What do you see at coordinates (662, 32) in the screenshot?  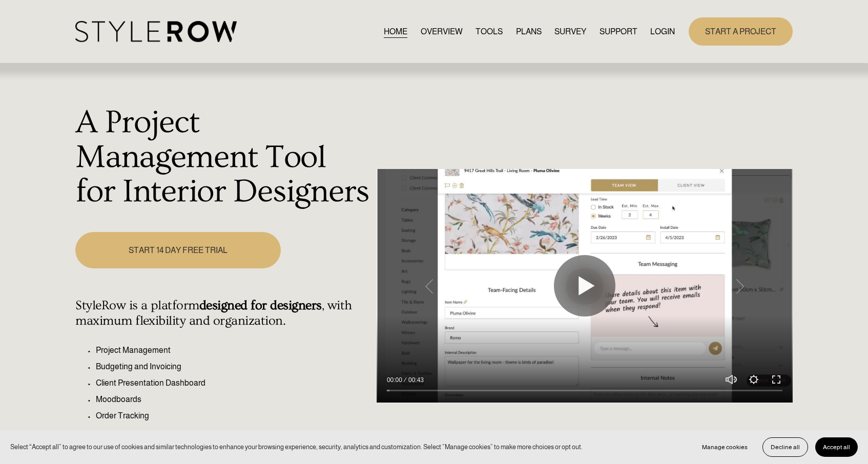 I see `a: LOGIN` at bounding box center [662, 32].